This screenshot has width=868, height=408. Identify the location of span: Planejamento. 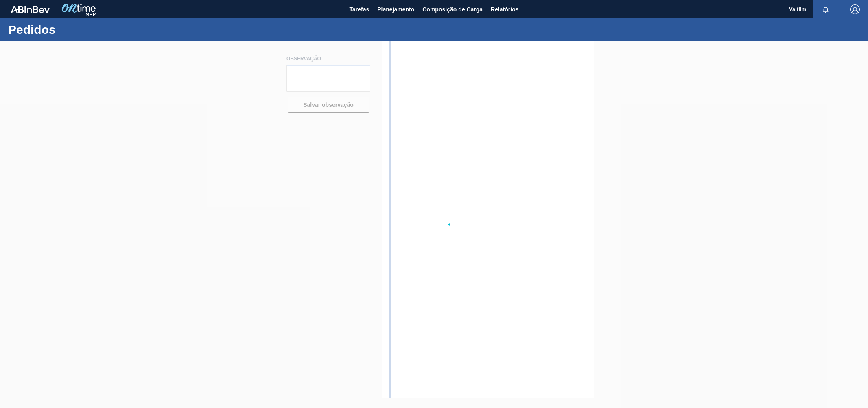
(396, 10).